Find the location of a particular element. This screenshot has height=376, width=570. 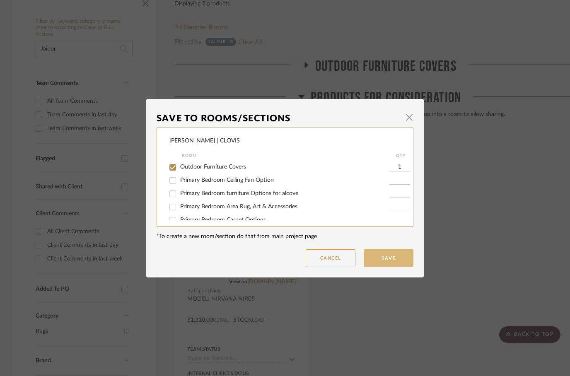

button: Save is located at coordinates (388, 258).